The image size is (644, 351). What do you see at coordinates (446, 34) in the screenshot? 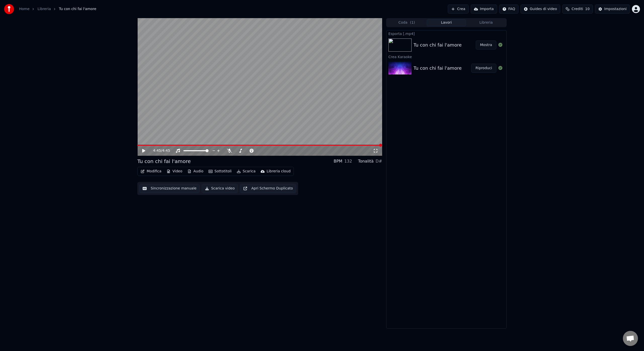
I see `div: Esporta [.mp4]` at bounding box center [446, 34].